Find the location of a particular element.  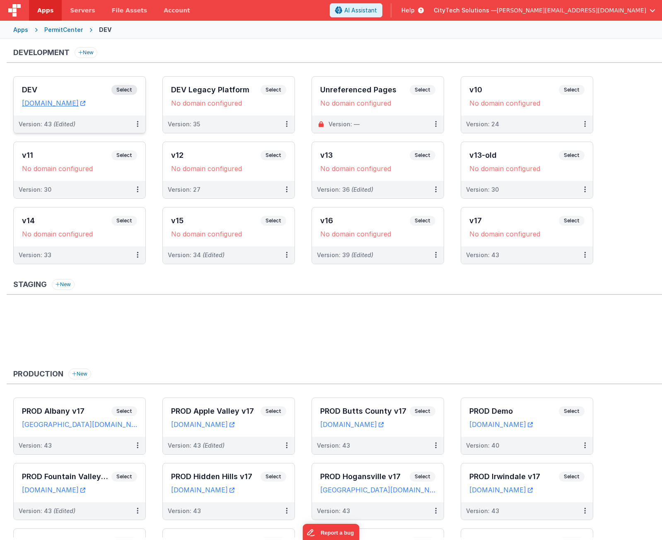

button: AI Assistant is located at coordinates (356, 10).